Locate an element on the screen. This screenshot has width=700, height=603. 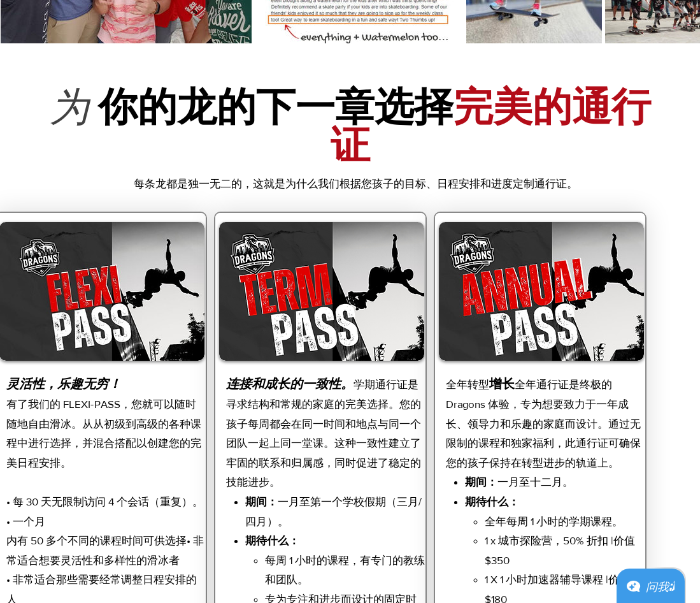
span: 连接和成长的一致性。 is located at coordinates (290, 383).